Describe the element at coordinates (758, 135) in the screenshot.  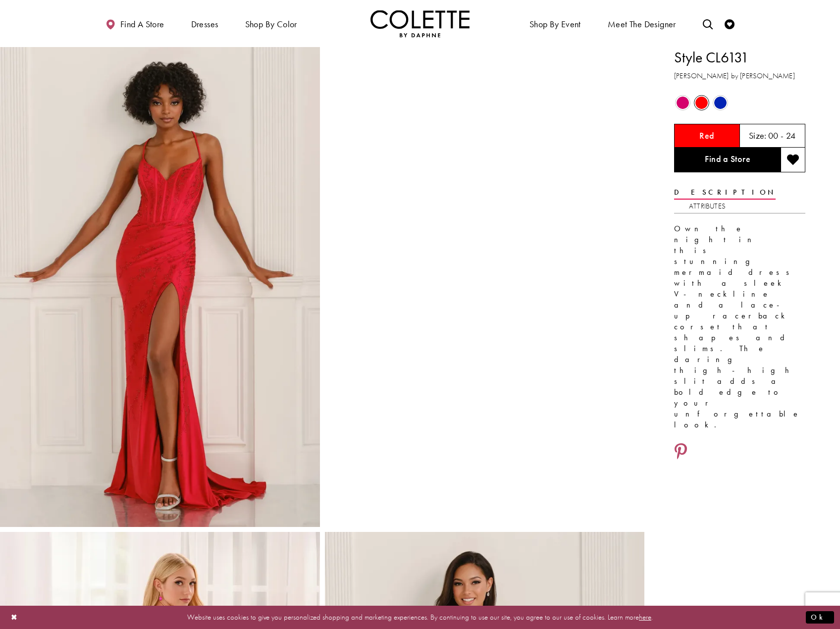
I see `span: Size:` at that location.